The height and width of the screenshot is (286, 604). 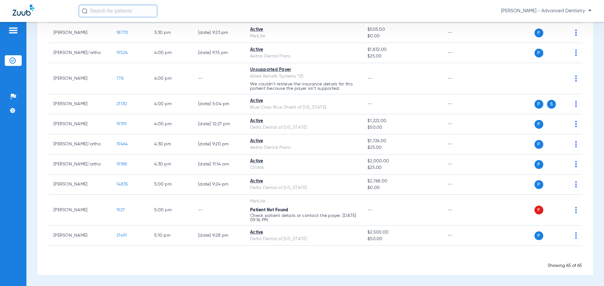 I want to click on span: $505.00, so click(x=402, y=30).